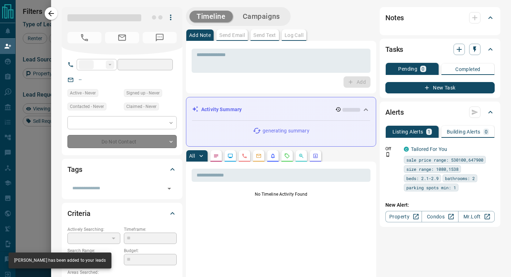  Describe the element at coordinates (408, 69) in the screenshot. I see `p: Pending` at that location.